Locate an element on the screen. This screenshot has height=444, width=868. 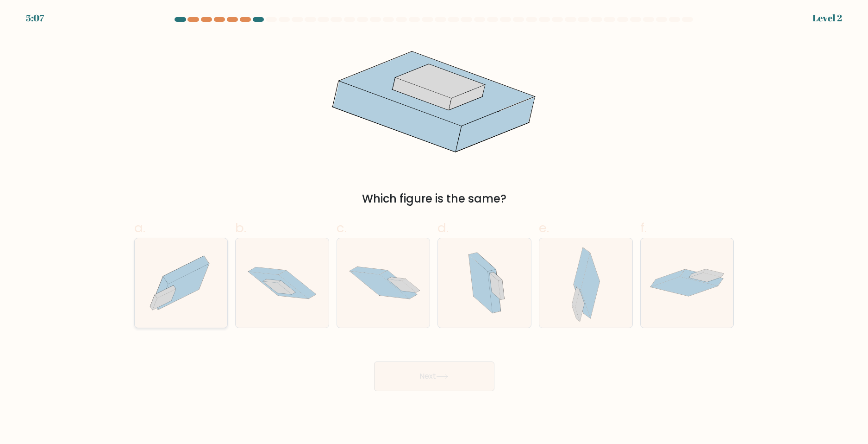
span: d. is located at coordinates (443, 228).